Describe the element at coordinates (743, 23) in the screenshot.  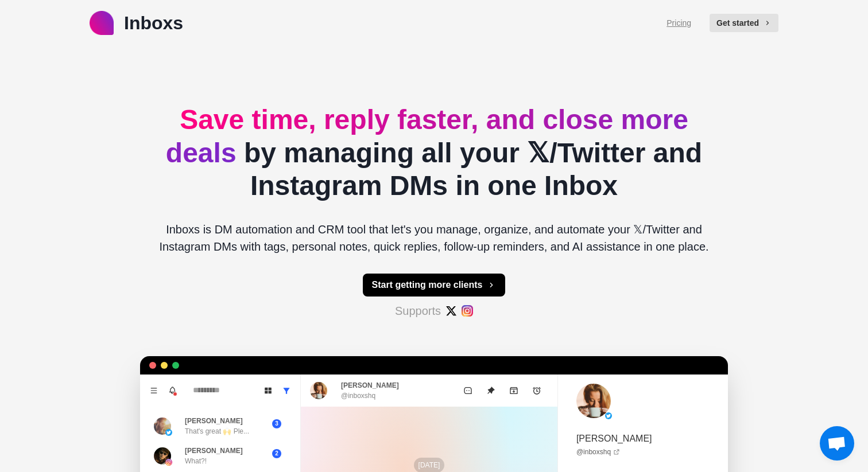
I see `button: Get started` at that location.